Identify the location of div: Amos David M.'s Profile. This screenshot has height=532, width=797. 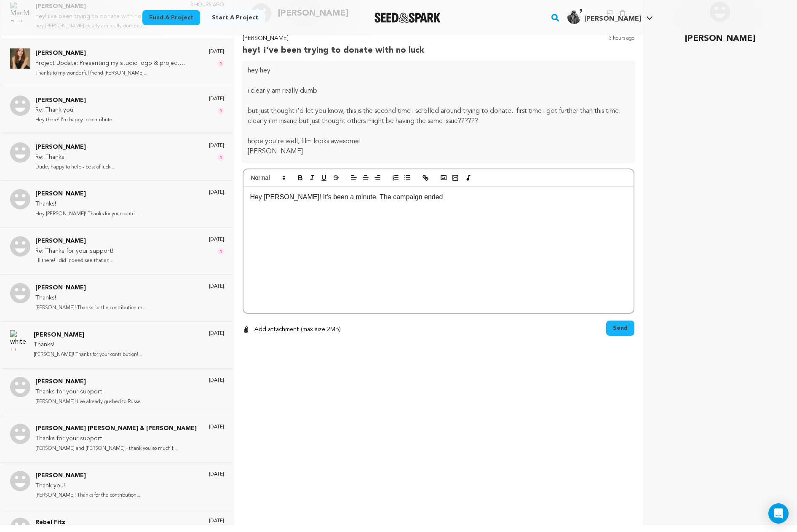
(604, 17).